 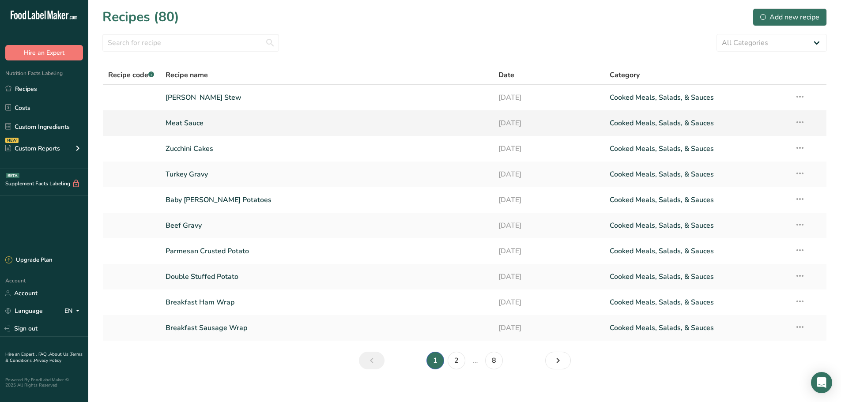 I want to click on h1: Recipes (80), so click(x=141, y=17).